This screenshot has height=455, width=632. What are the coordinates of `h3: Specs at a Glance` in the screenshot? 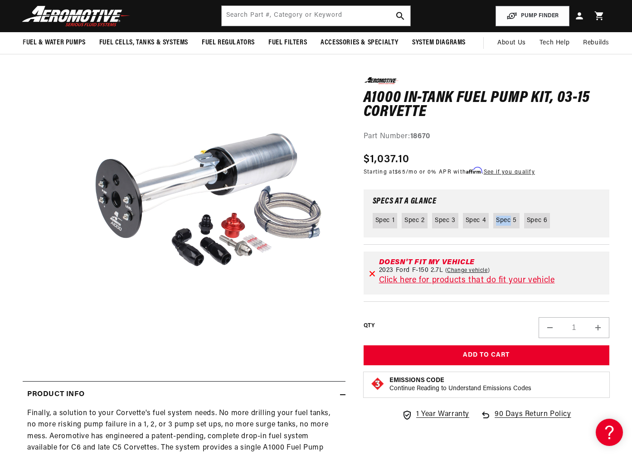 It's located at (486, 202).